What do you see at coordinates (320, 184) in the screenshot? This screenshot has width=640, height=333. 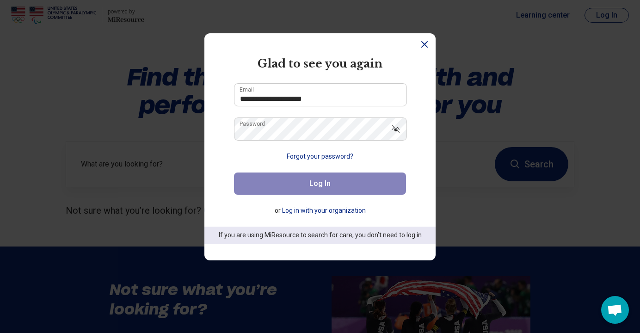 I see `button: Log In` at bounding box center [320, 184].